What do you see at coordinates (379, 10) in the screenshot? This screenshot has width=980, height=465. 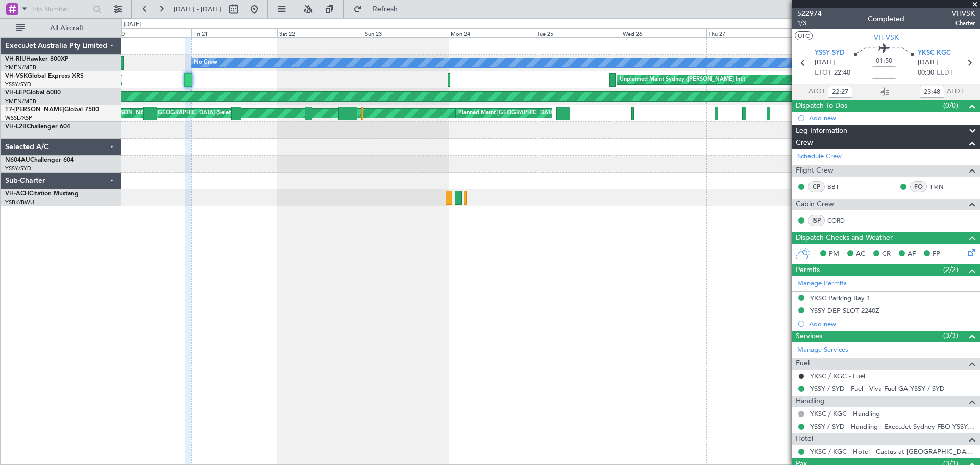 I see `button: Refresh` at bounding box center [379, 10].